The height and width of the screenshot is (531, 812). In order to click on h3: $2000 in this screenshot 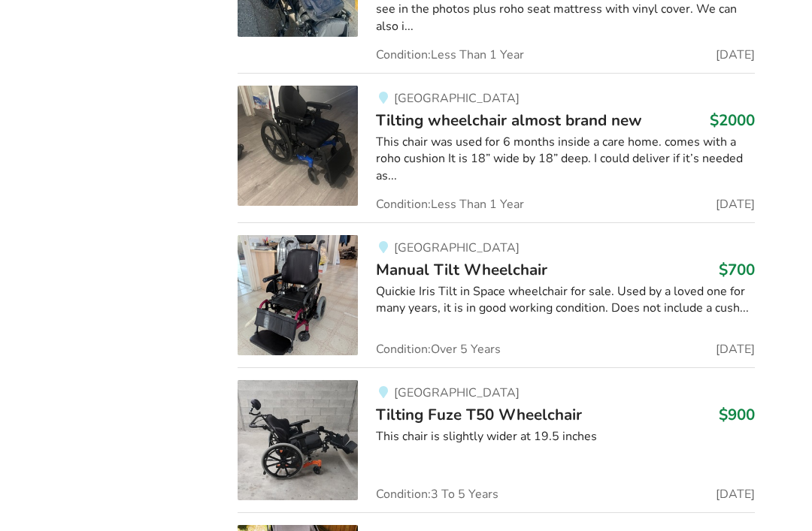, I will do `click(732, 120)`.